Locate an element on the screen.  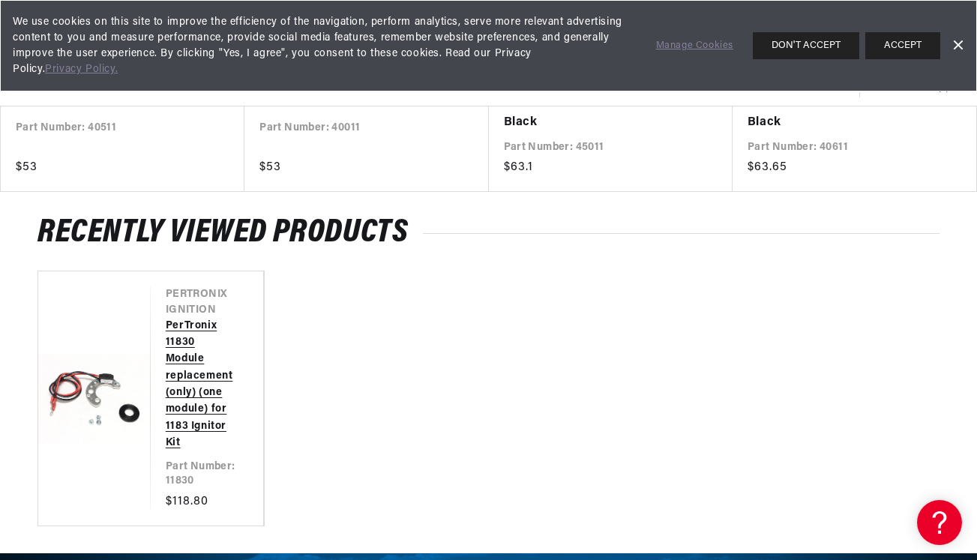
a: PerTronix 40011 Ignitor Oil Filled 40,000 VoltIgnitionCoil with 1.5 Ohms Resistance in Black is located at coordinates (359, 84).